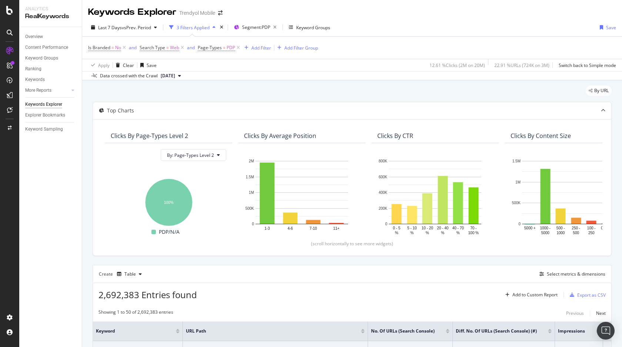 This screenshot has width=622, height=347. What do you see at coordinates (129, 76) in the screenshot?
I see `div: Data crossed with the Crawl` at bounding box center [129, 76].